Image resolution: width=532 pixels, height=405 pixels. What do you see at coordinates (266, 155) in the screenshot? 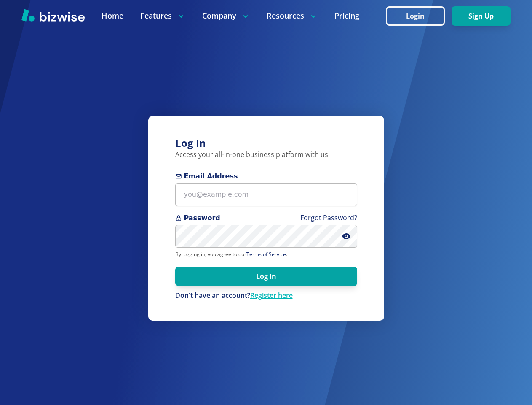
I see `p: Access your all-in-one business platform with us.` at bounding box center [266, 155].